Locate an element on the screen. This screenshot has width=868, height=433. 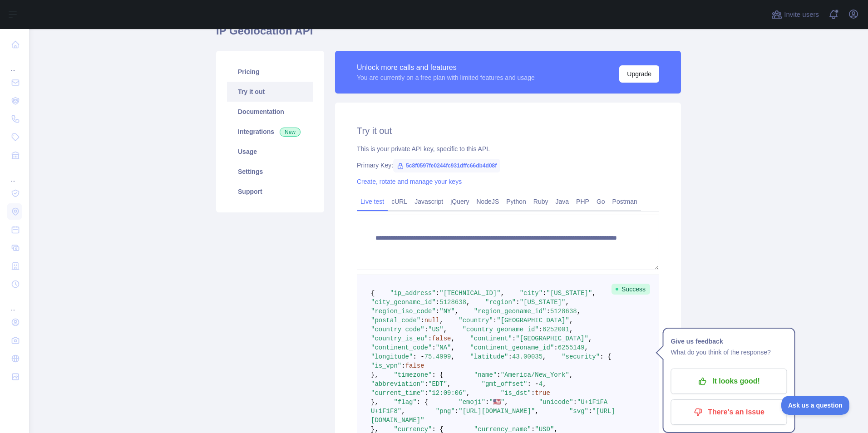
span: 5128638 is located at coordinates (453, 302).